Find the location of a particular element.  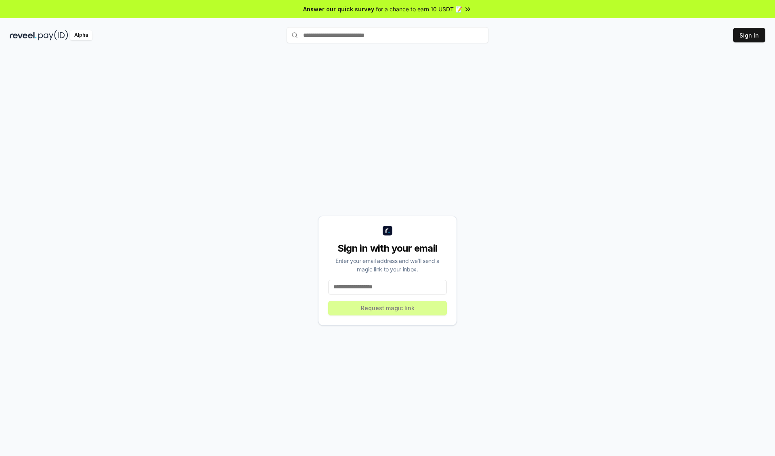

div: Enter your email address and we’ll send a magic link to your inbox. is located at coordinates (388, 265).